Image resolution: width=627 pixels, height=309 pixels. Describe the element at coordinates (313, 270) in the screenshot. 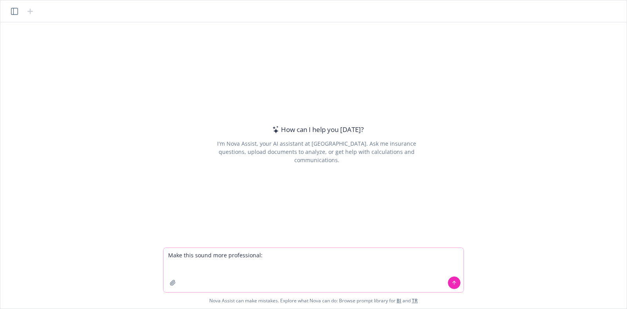

I see `textarea: Make this sound more professional:` at that location.